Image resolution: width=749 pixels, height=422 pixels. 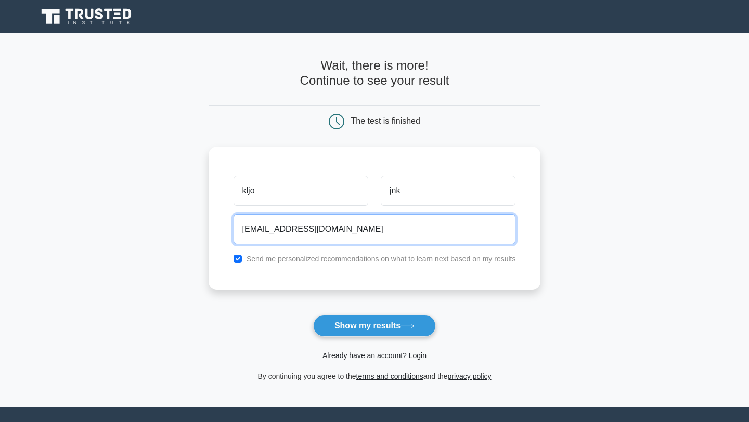 What do you see at coordinates (374, 229) in the screenshot?
I see `input: Email` at bounding box center [374, 229].